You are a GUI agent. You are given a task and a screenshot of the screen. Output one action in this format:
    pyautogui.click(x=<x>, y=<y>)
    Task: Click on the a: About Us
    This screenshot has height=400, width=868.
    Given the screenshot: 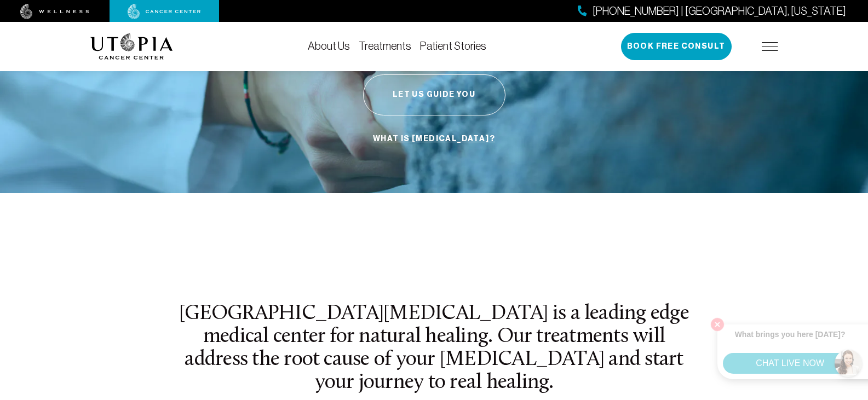 What is the action you would take?
    pyautogui.click(x=329, y=46)
    